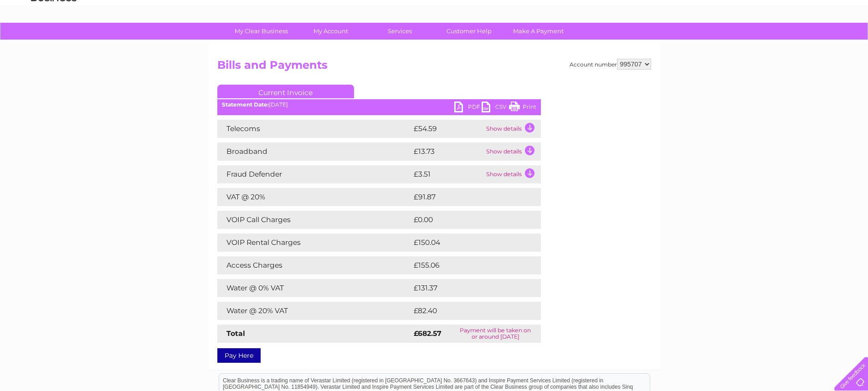  Describe the element at coordinates (239, 356) in the screenshot. I see `a: Pay Here` at that location.